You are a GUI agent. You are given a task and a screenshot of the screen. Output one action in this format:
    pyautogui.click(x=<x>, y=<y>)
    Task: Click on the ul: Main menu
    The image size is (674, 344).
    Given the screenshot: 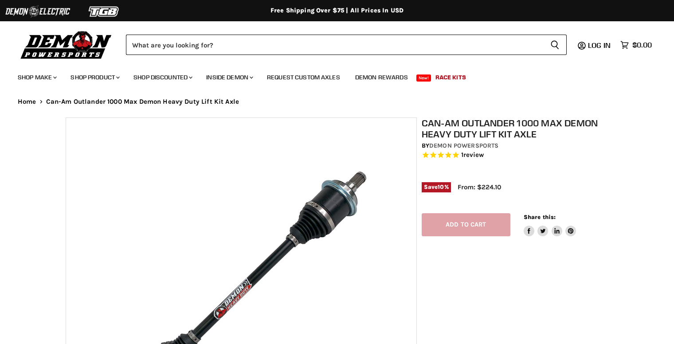 What is the action you would take?
    pyautogui.click(x=330, y=75)
    